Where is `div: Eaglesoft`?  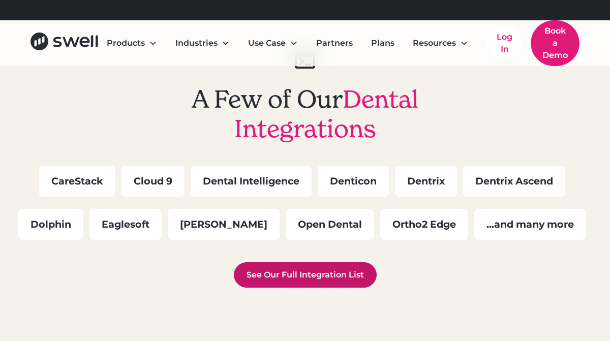 div: Eaglesoft is located at coordinates (126, 224).